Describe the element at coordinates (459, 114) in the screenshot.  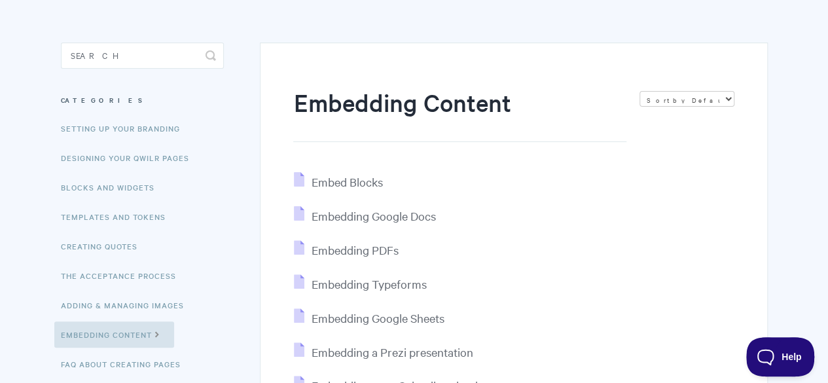
I see `h1: Embedding Content` at that location.